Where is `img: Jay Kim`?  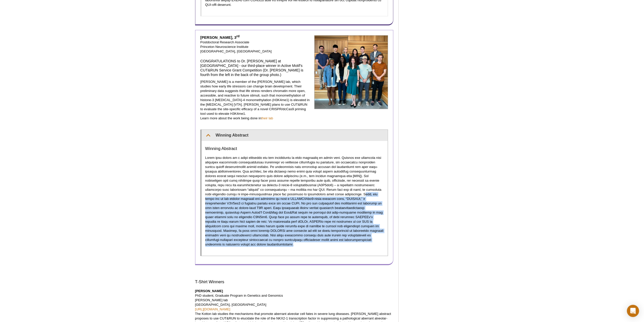 img: Jay Kim is located at coordinates (351, 72).